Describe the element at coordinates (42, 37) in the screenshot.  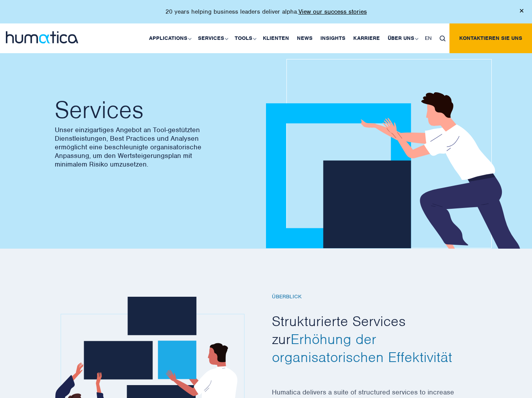
I see `img: logo` at that location.